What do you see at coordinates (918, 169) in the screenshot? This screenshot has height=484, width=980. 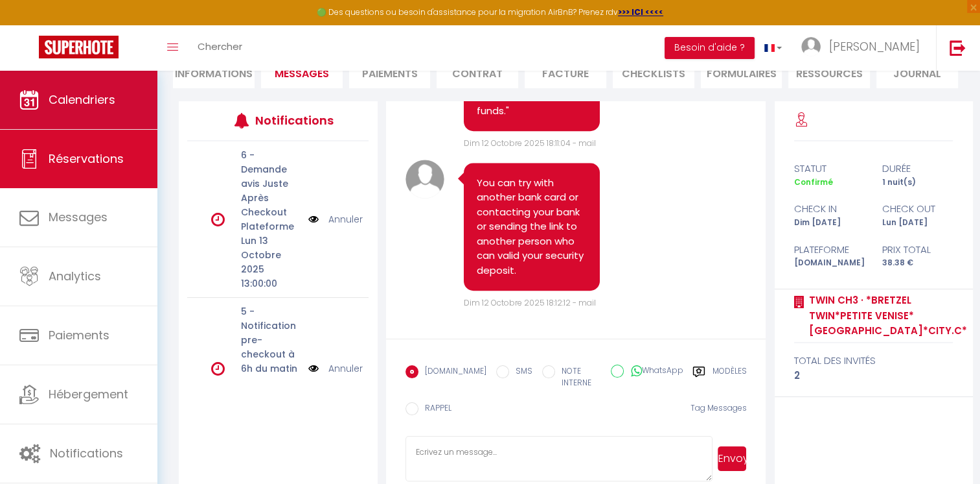 I see `div: durée` at bounding box center [918, 169].